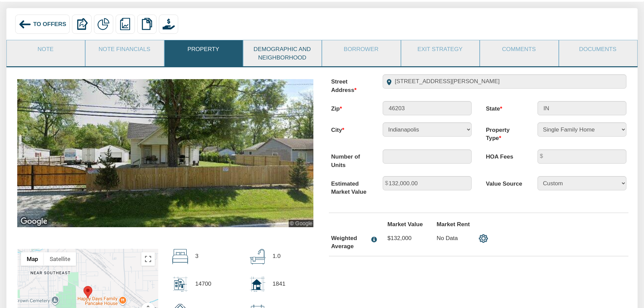 The image size is (644, 308). What do you see at coordinates (454, 238) in the screenshot?
I see `p: No Data` at bounding box center [454, 238].